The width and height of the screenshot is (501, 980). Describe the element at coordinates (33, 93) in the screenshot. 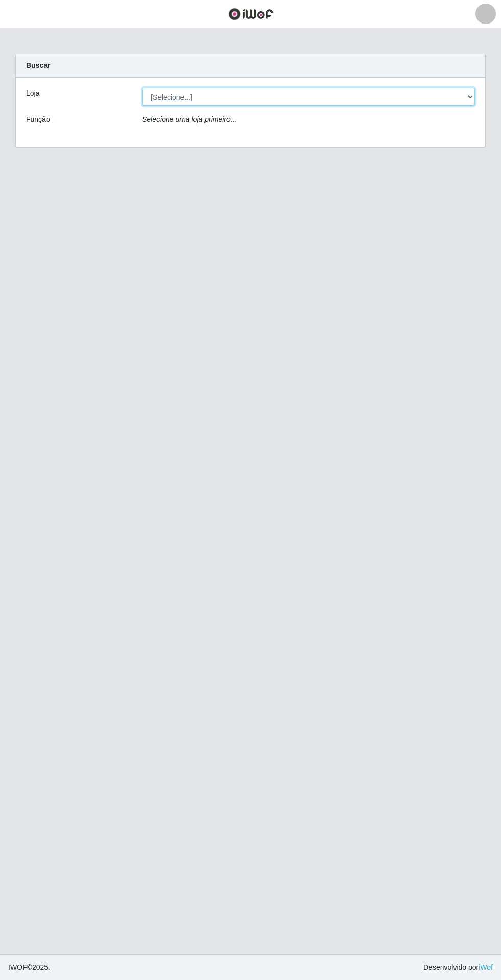

I see `label: Loja` at that location.